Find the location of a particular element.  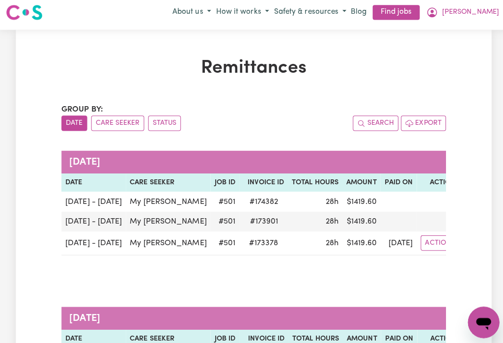

h1: Remittances is located at coordinates (252, 68).